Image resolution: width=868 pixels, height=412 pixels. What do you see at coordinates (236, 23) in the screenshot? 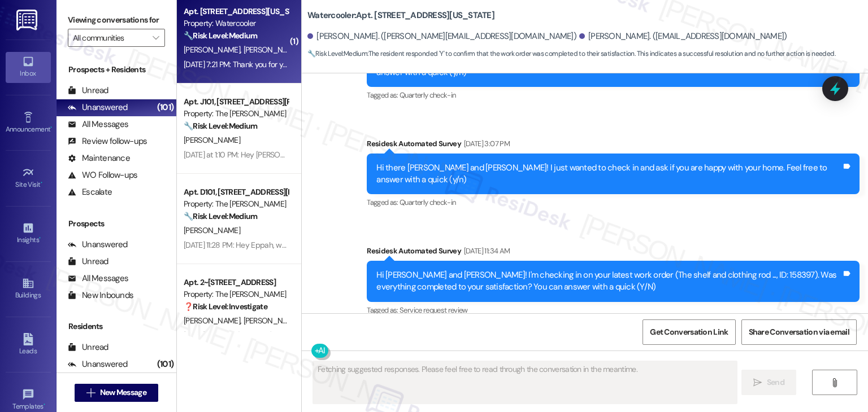
I see `div: Property: Watercooler` at bounding box center [236, 23].